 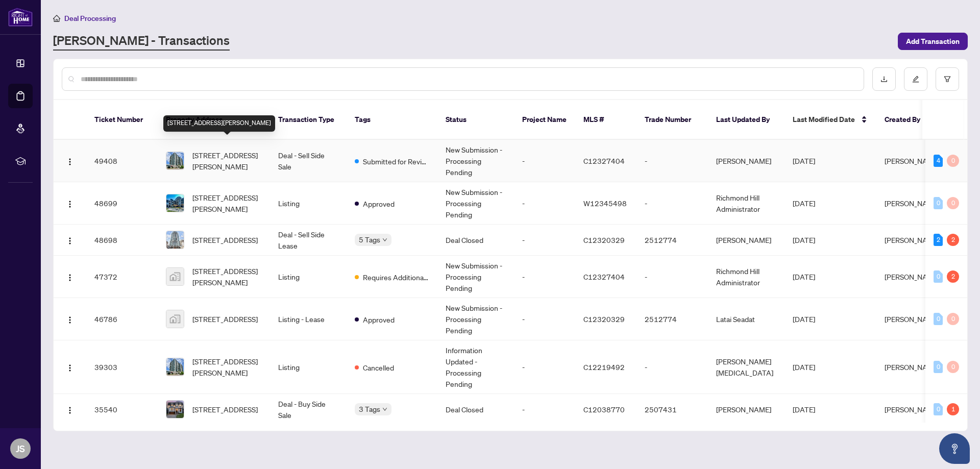 What do you see at coordinates (308, 240) in the screenshot?
I see `td: Deal - Sell Side Lease` at bounding box center [308, 240].